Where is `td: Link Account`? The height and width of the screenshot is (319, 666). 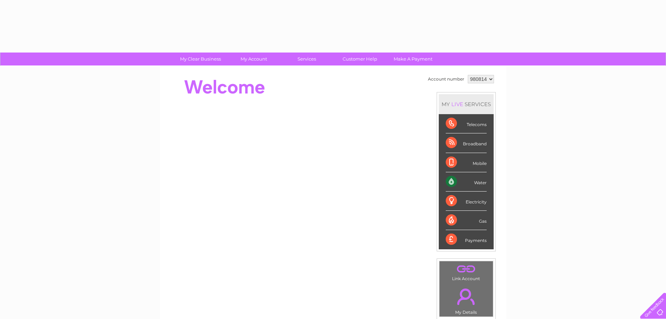
td: Link Account is located at coordinates (466, 271).